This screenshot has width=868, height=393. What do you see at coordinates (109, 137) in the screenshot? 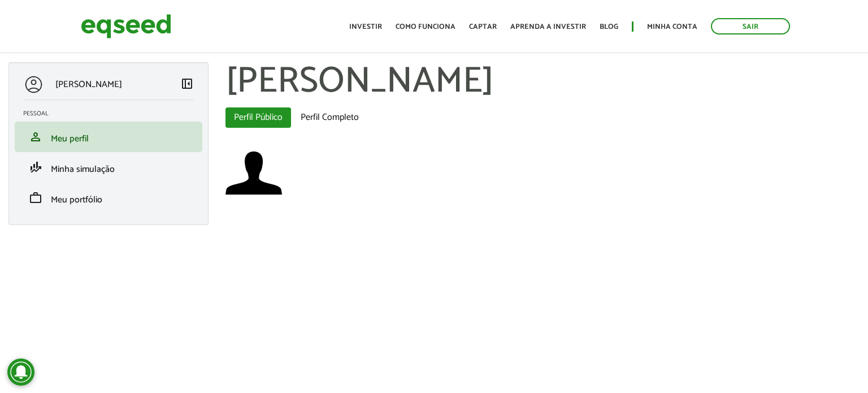
I see `a: personMeu perfil` at bounding box center [109, 137].